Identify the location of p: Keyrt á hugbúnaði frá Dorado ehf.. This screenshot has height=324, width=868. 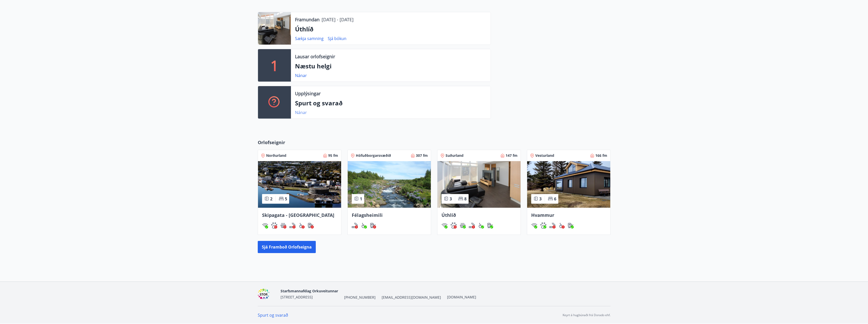
(586, 315).